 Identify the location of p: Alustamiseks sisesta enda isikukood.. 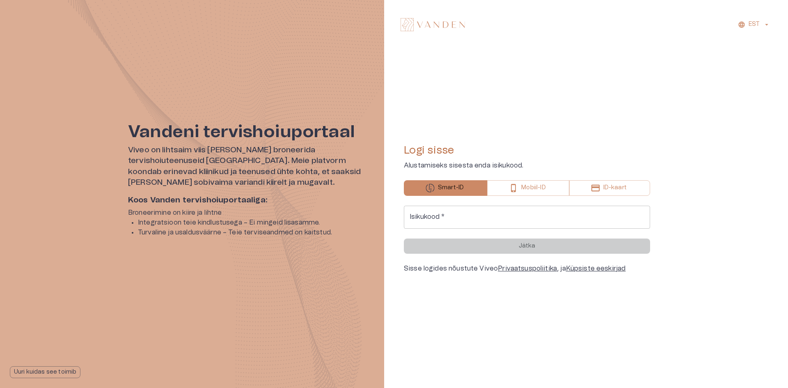
(527, 165).